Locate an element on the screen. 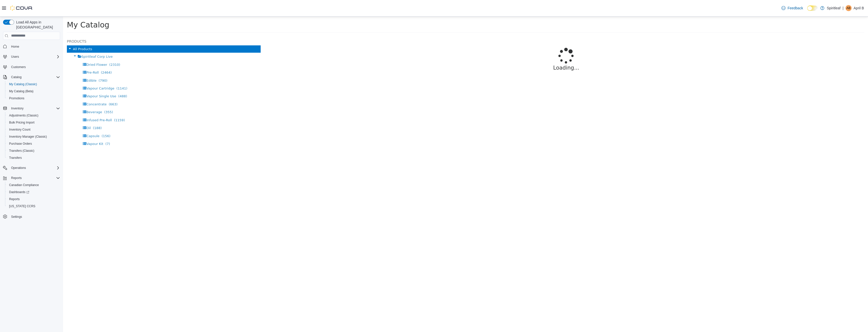 This screenshot has height=332, width=868. span: (355) is located at coordinates (45, 95).